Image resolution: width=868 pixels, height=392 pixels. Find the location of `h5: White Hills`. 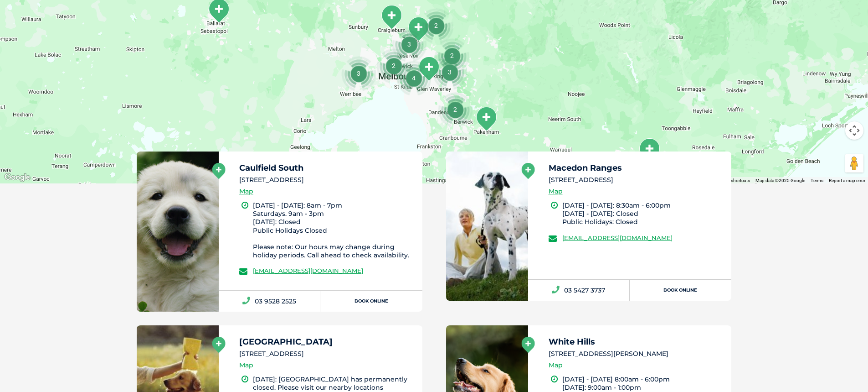

h5: White Hills is located at coordinates (636, 342).